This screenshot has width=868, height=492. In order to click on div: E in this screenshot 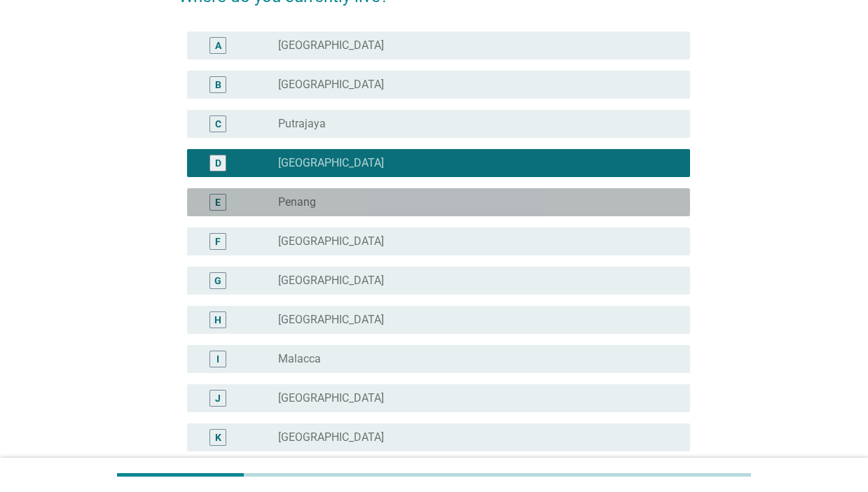, I will do `click(218, 202)`.